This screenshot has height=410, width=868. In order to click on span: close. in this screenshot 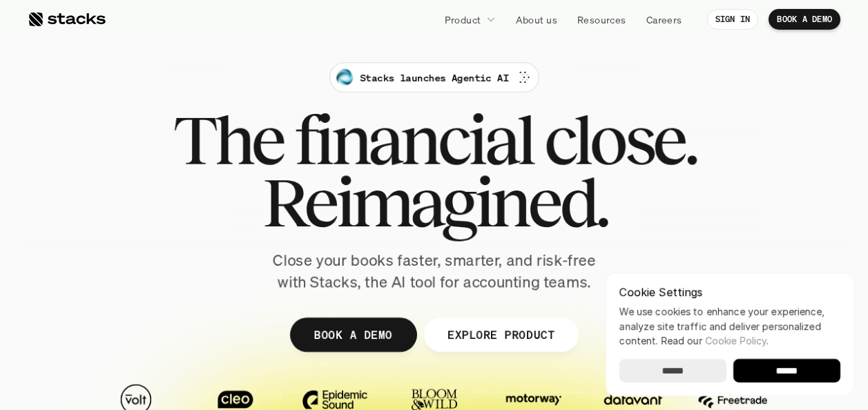, I will do `click(620, 140)`.